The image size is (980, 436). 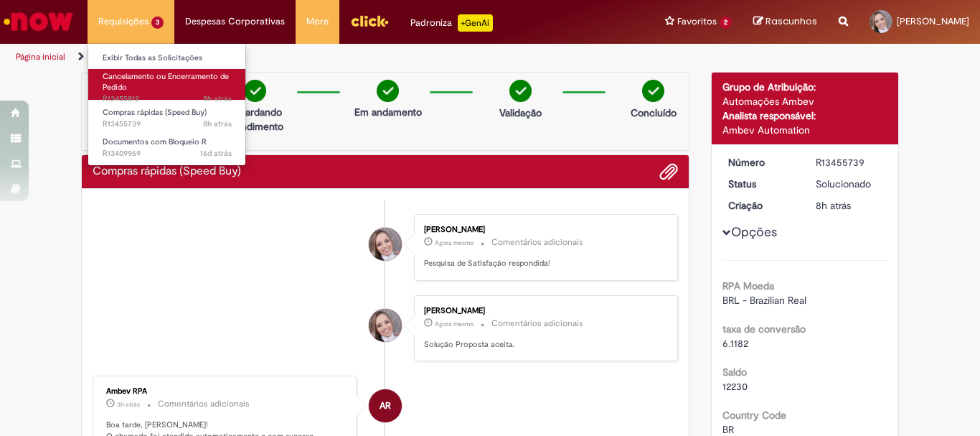 What do you see at coordinates (761, 163) in the screenshot?
I see `dt: Número` at bounding box center [761, 163].